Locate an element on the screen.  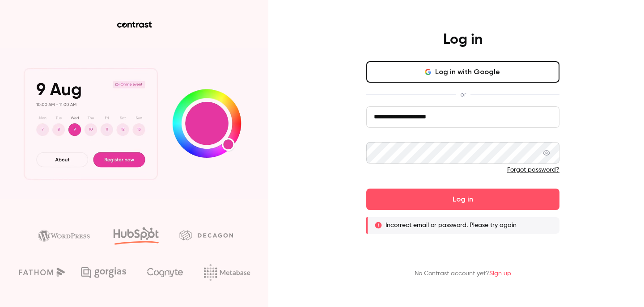
button: Log in with Google is located at coordinates (463, 72).